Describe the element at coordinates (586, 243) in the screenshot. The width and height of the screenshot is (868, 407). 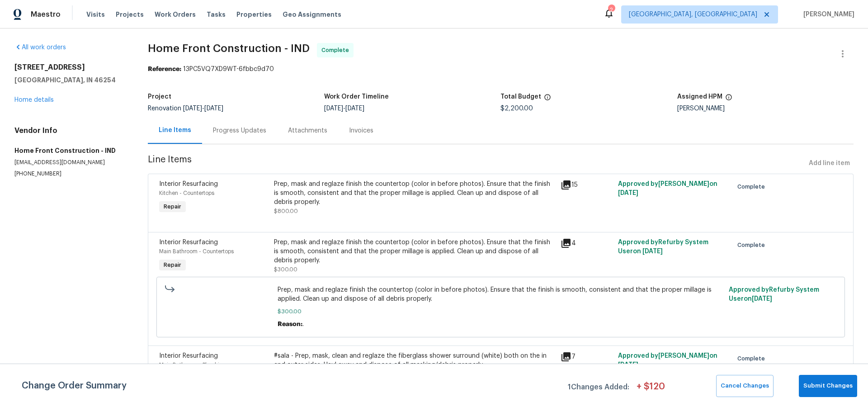
I see `div: 4` at that location.